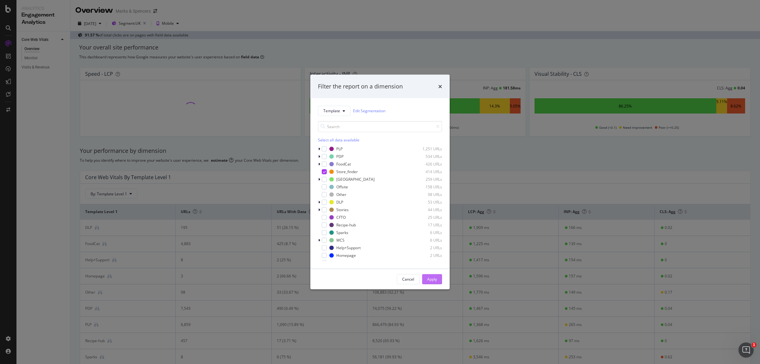 This screenshot has height=364, width=760. What do you see at coordinates (344, 164) in the screenshot?
I see `div: FoodCat` at bounding box center [344, 164].